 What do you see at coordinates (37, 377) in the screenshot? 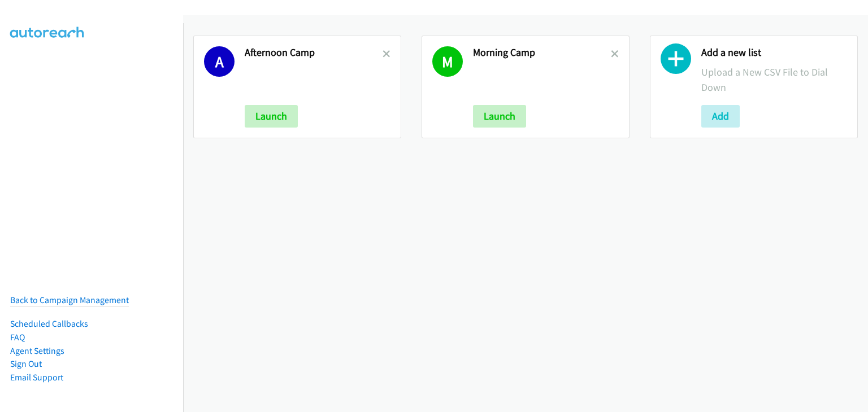
I see `a: Email Support` at bounding box center [37, 377].